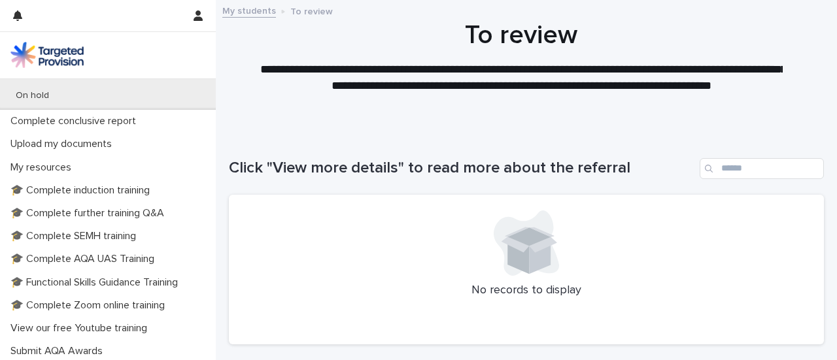 Image resolution: width=837 pixels, height=360 pixels. What do you see at coordinates (249, 10) in the screenshot?
I see `a: My students` at bounding box center [249, 10].